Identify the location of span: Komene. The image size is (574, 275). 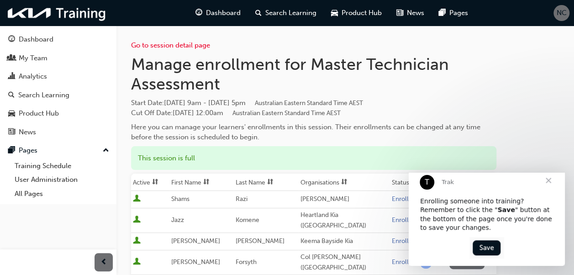
(247, 220).